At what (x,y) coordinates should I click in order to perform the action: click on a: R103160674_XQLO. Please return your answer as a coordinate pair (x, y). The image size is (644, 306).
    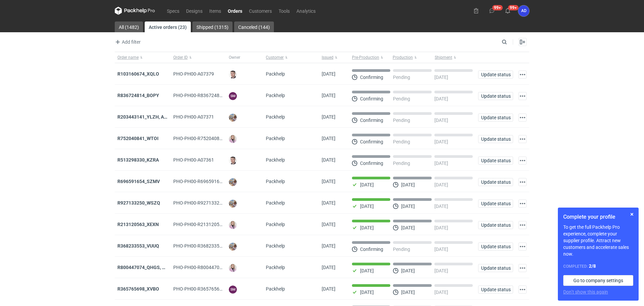
    Looking at the image, I should click on (139, 74).